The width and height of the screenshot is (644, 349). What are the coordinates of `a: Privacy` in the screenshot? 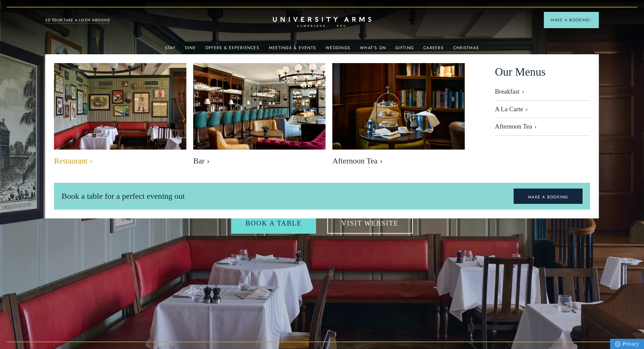 It's located at (628, 344).